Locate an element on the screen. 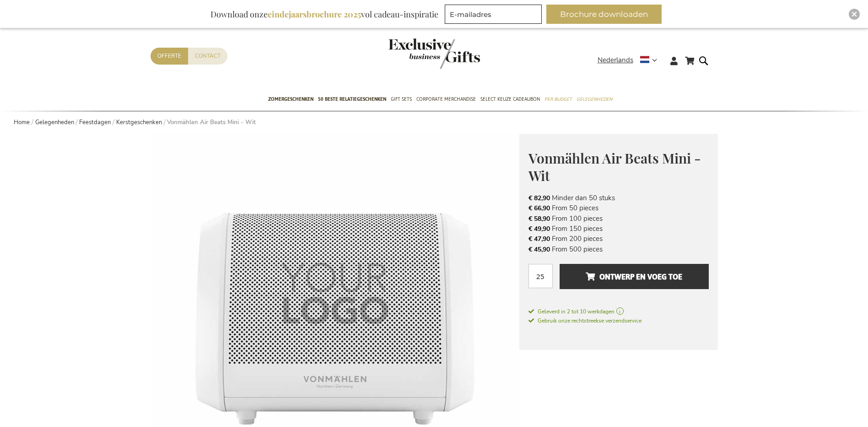  span: € 49,90 is located at coordinates (539, 229).